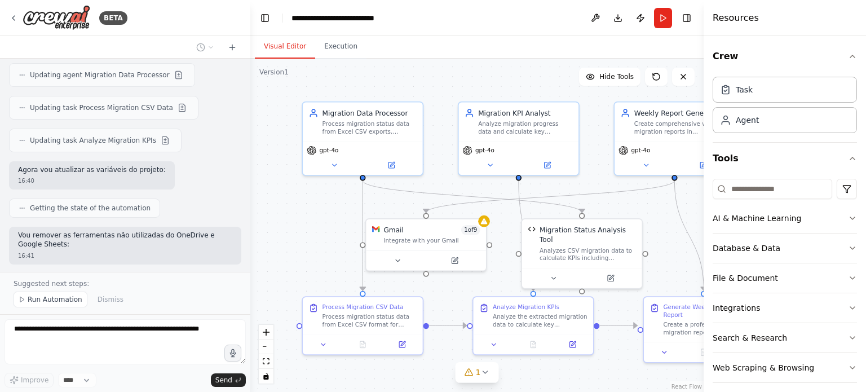  I want to click on div: Weekly Report Generator, so click(681, 113).